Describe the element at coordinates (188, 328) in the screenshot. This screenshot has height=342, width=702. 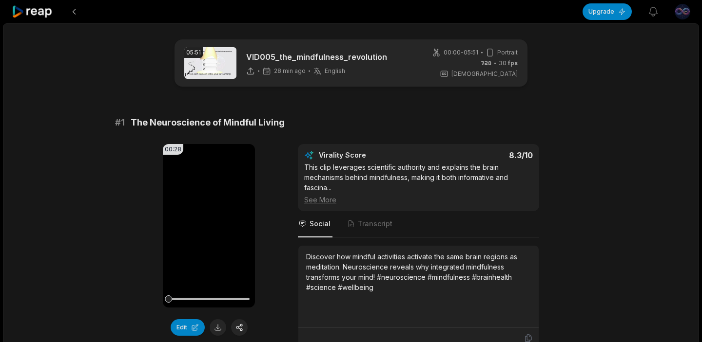
I see `button: Edit` at that location.